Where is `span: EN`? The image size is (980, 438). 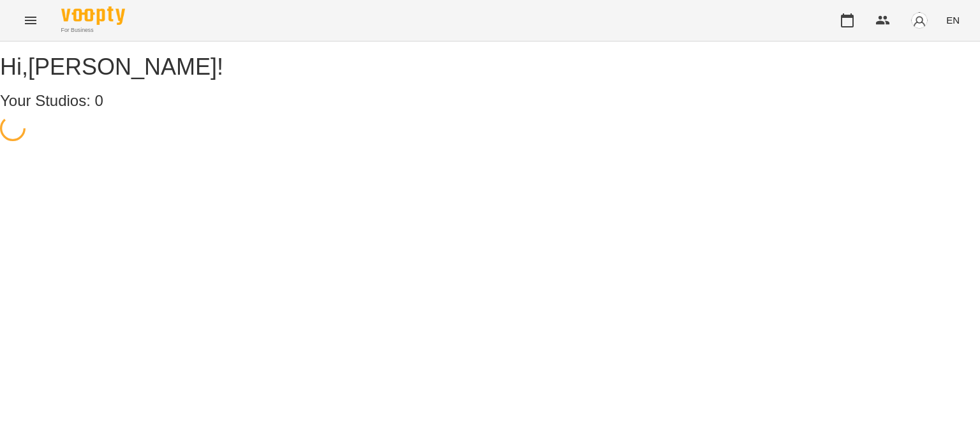 span: EN is located at coordinates (953, 19).